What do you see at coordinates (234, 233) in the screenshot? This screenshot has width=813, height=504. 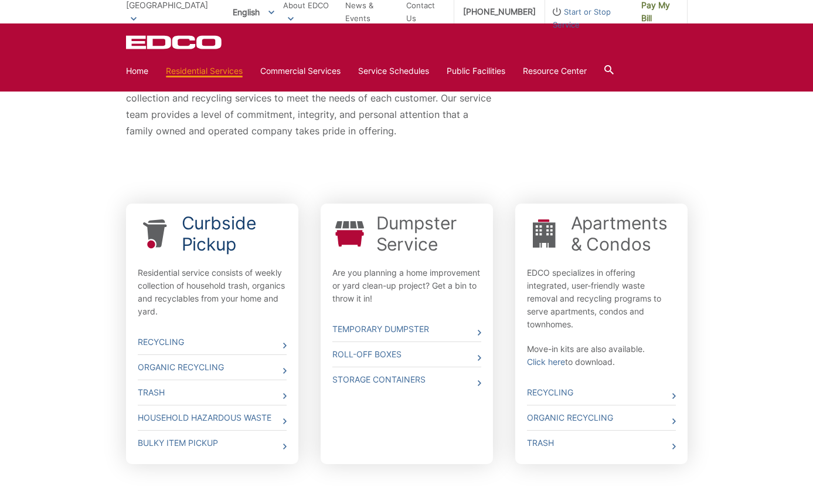 I see `a: Curbside Pickup` at bounding box center [234, 233].